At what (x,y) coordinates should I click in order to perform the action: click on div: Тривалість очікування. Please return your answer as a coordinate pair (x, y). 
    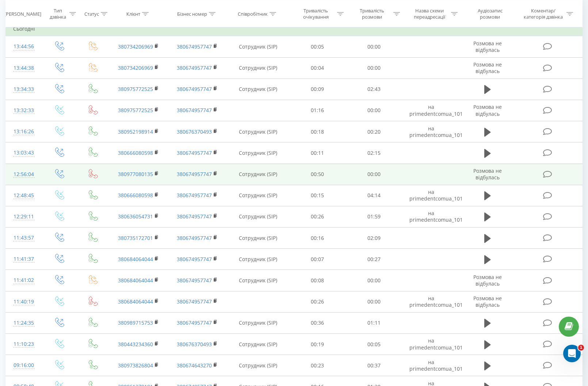
    Looking at the image, I should click on (315, 14).